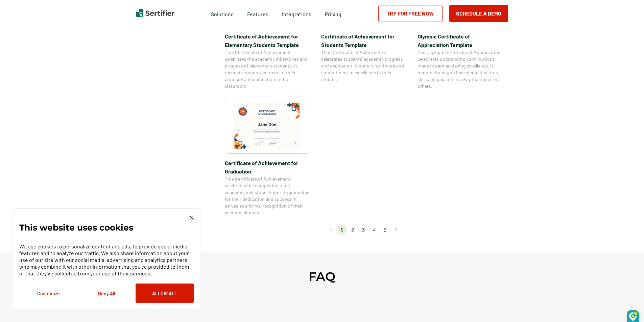 The width and height of the screenshot is (644, 322). I want to click on p: We use cookies to personalize content and ads, to provide social media features and to analyze ou..., so click(106, 260).